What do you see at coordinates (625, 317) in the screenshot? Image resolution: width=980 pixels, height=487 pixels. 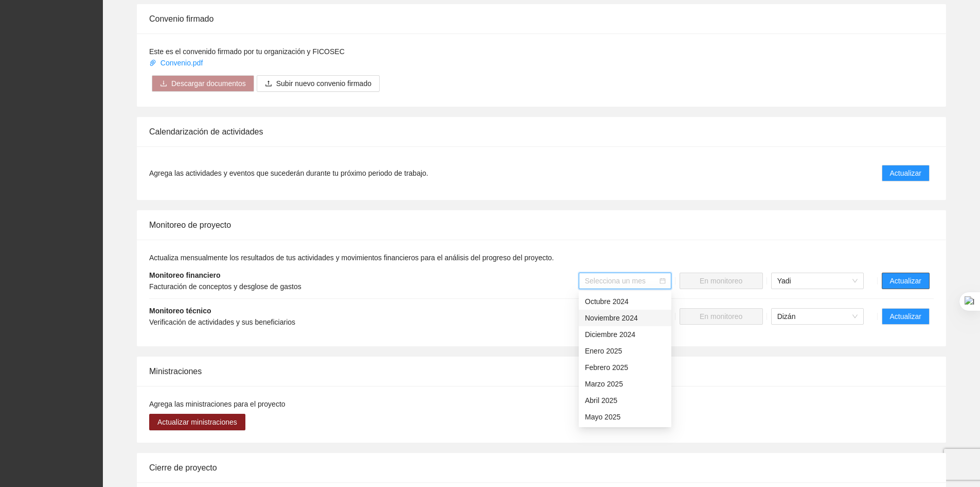 I see `div: Noviembre 2024` at bounding box center [625, 317].